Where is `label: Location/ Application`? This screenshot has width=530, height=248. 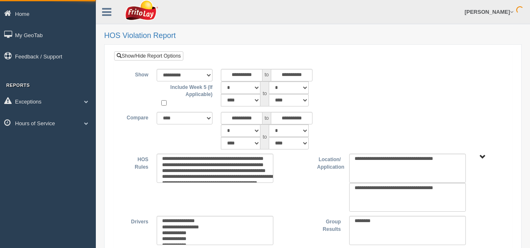 label: Location/ Application is located at coordinates (329, 162).